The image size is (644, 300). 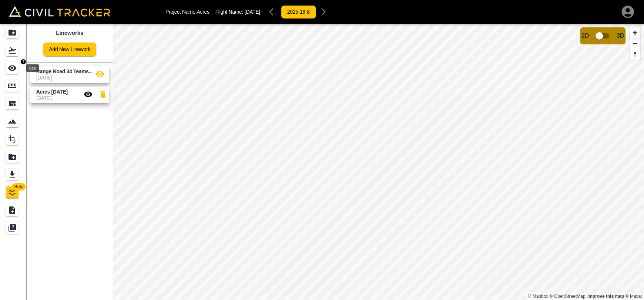 What do you see at coordinates (585, 36) in the screenshot?
I see `span: 2D` at bounding box center [585, 36].